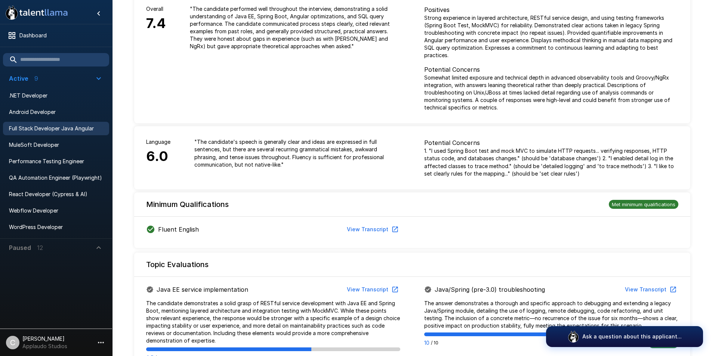  Describe the element at coordinates (297, 153) in the screenshot. I see `p: " The candidate's speech is generally clear and ideas are expressed in full sentences, but there ...` at that location.